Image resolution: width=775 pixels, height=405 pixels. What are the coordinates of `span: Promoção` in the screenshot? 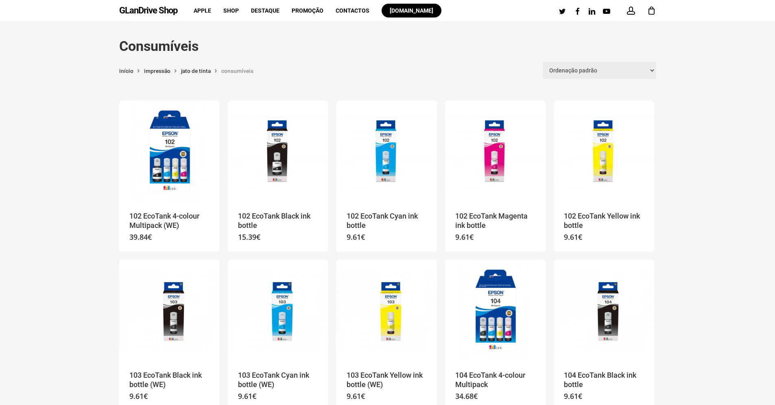 It's located at (308, 11).